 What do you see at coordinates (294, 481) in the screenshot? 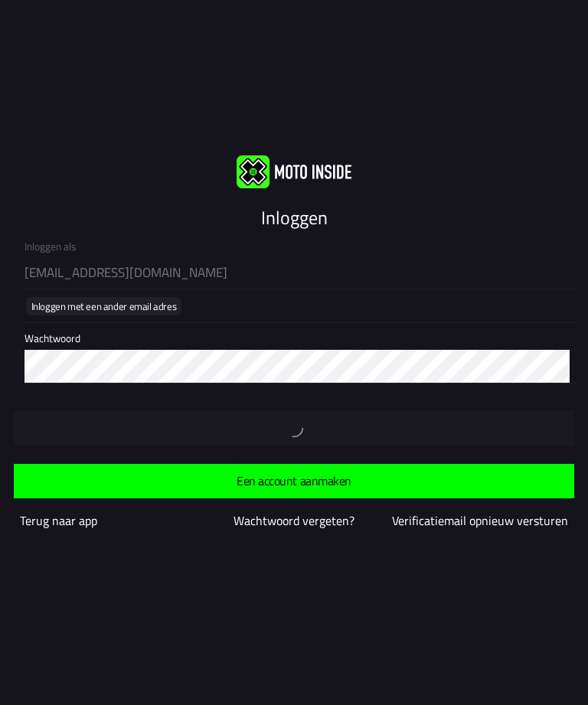
I see `ion-button: Een account aanmaken` at bounding box center [294, 481].